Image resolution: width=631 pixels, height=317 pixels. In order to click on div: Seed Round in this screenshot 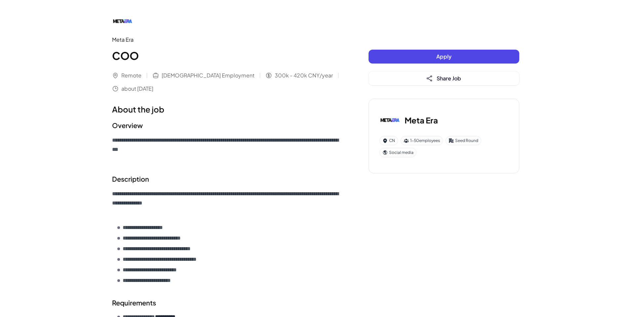, I will do `click(464, 141)`.